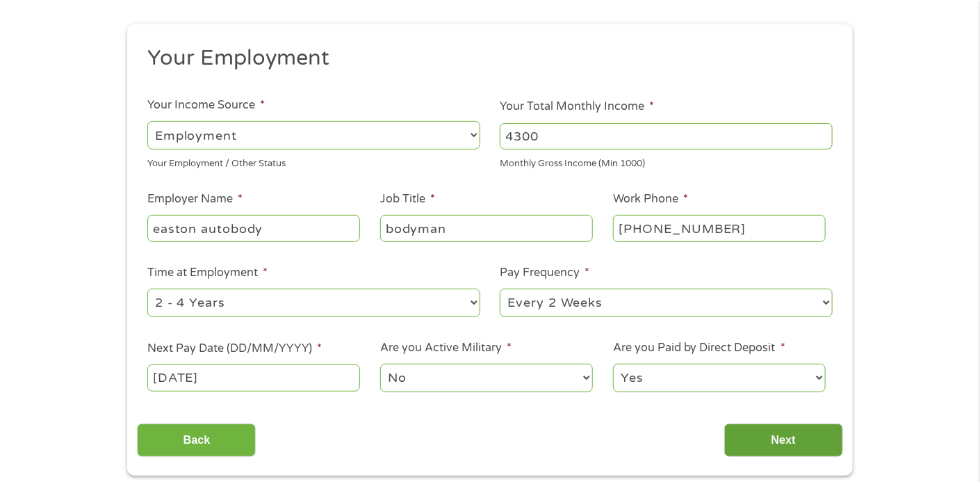 The height and width of the screenshot is (482, 980). What do you see at coordinates (544, 272) in the screenshot?
I see `label: Pay Frequency` at bounding box center [544, 272].